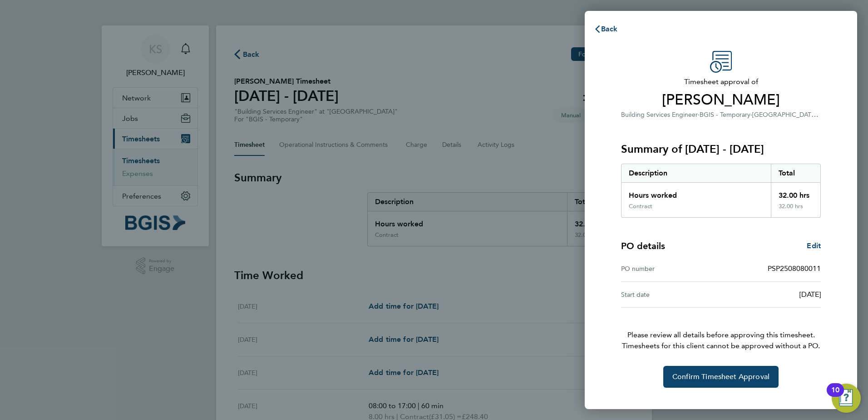 The image size is (868, 420). I want to click on span: Edit, so click(814, 246).